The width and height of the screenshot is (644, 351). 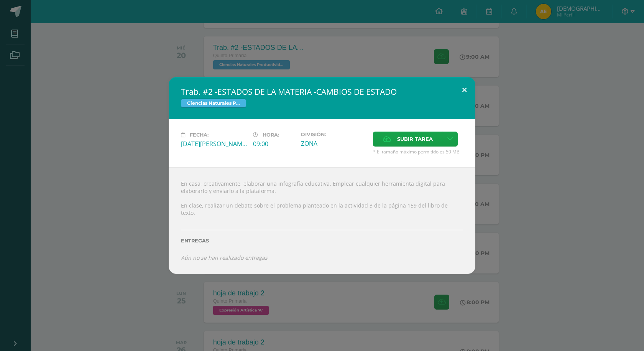 What do you see at coordinates (334, 134) in the screenshot?
I see `label: División:` at bounding box center [334, 134].